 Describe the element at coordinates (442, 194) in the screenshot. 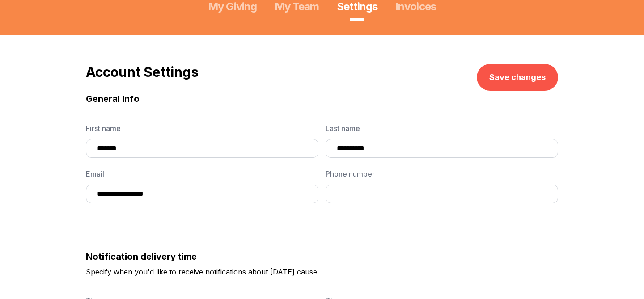

I see `input: Phone number` at that location.